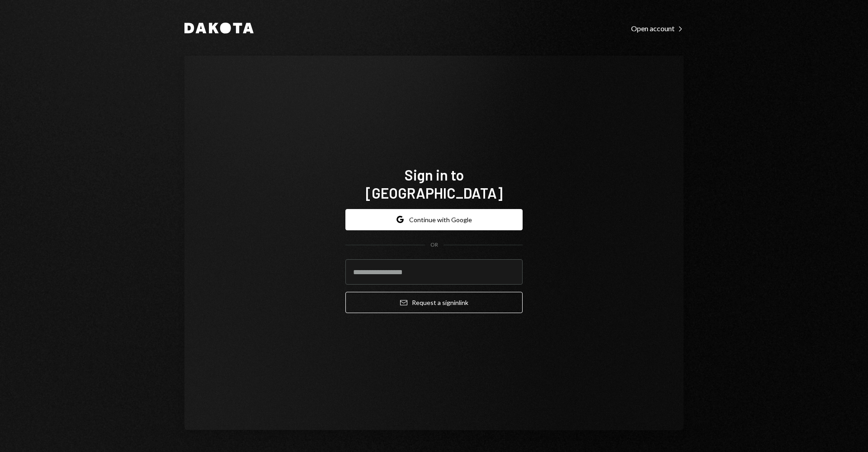 This screenshot has width=868, height=452. I want to click on button: Request a signinlink, so click(434, 302).